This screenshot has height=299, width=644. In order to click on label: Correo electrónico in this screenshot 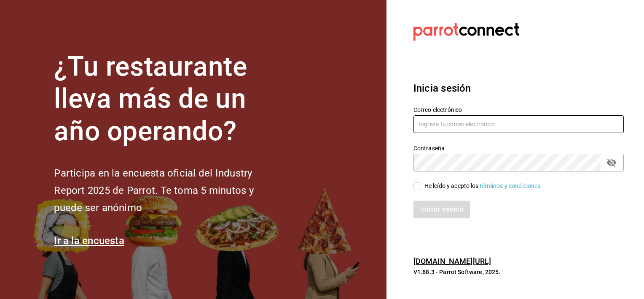, I will do `click(518, 109)`.